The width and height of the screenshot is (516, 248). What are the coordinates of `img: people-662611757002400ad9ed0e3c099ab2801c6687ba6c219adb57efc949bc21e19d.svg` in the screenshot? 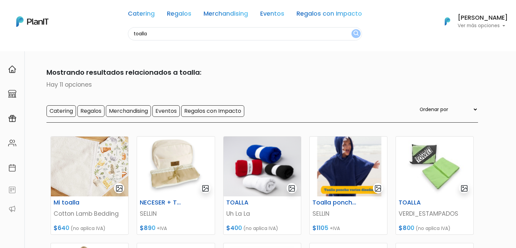 It's located at (12, 143).